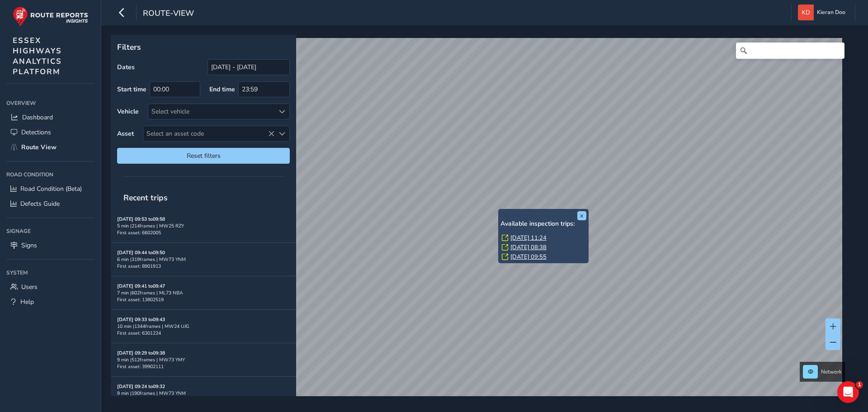 The height and width of the screenshot is (412, 868). What do you see at coordinates (824, 12) in the screenshot?
I see `button: Kieran Doo` at bounding box center [824, 12].